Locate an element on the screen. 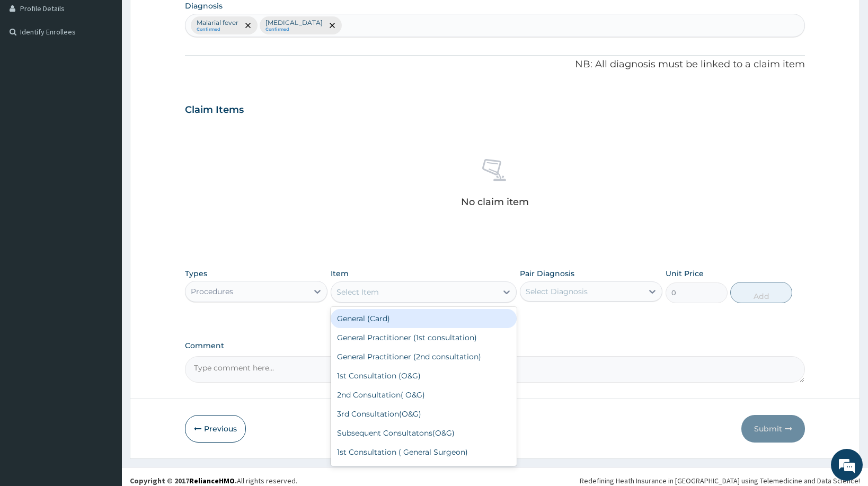 This screenshot has width=868, height=486. strong: Copyright © 2017 . is located at coordinates (183, 481).